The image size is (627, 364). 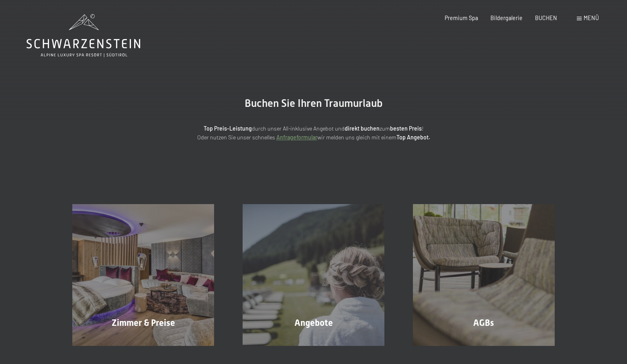 What do you see at coordinates (362, 128) in the screenshot?
I see `strong: direkt buchen` at bounding box center [362, 128].